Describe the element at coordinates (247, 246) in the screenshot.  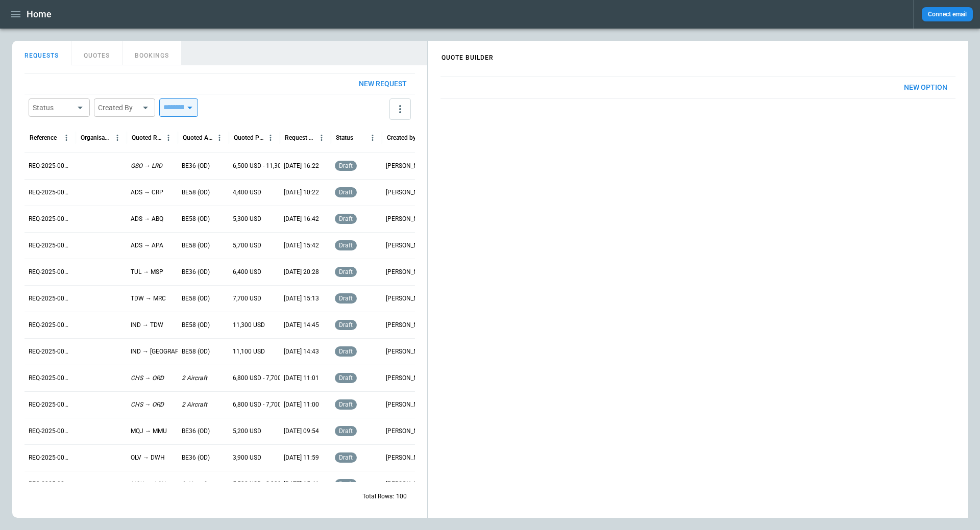
I see `p: 5,700 USD` at that location.